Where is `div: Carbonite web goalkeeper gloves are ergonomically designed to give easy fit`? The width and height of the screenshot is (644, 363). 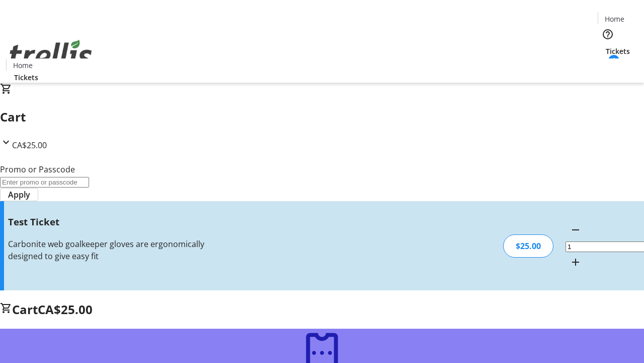 div: Carbonite web goalkeeper gloves are ergonomically designed to give easy fit is located at coordinates (118, 250).